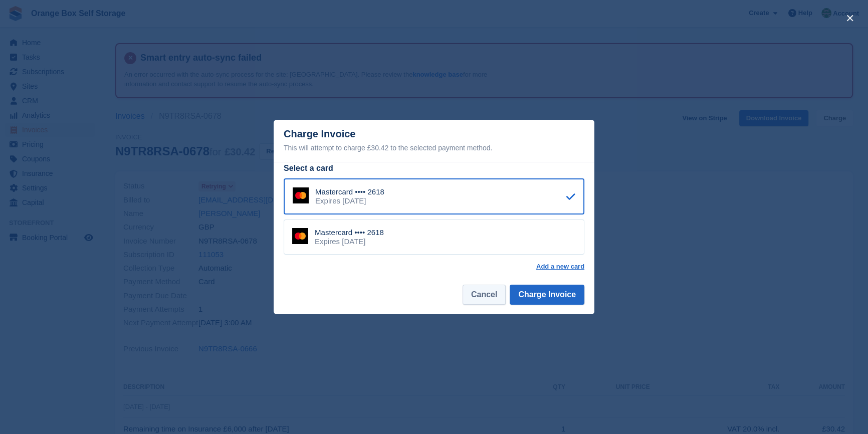 This screenshot has width=868, height=434. I want to click on a: Add a new card, so click(560, 267).